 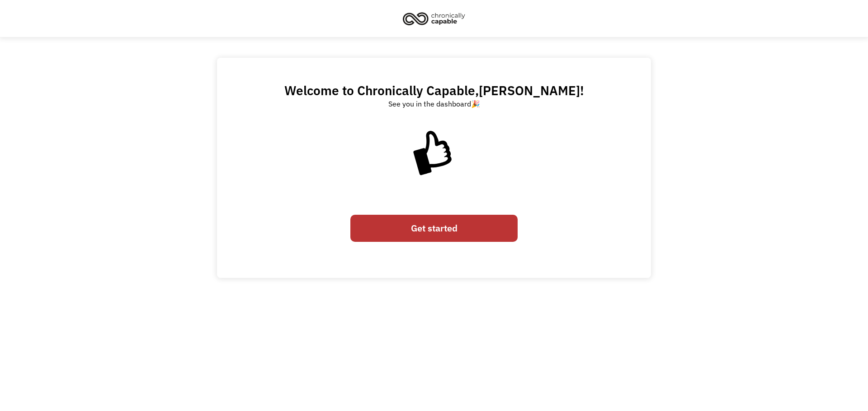 What do you see at coordinates (434, 90) in the screenshot?
I see `h2: Welcome to Chronically Capable, !` at bounding box center [434, 90].